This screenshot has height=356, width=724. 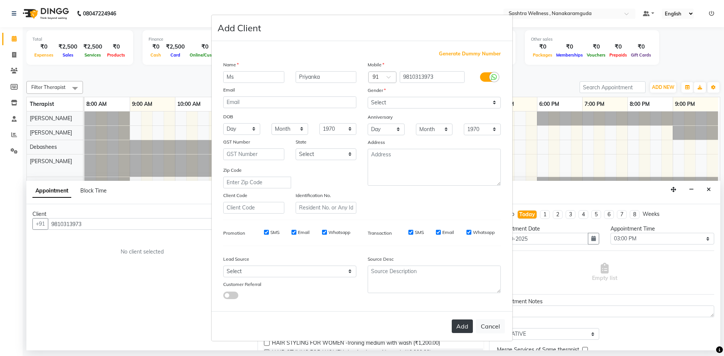 I want to click on label: Mobile, so click(x=376, y=65).